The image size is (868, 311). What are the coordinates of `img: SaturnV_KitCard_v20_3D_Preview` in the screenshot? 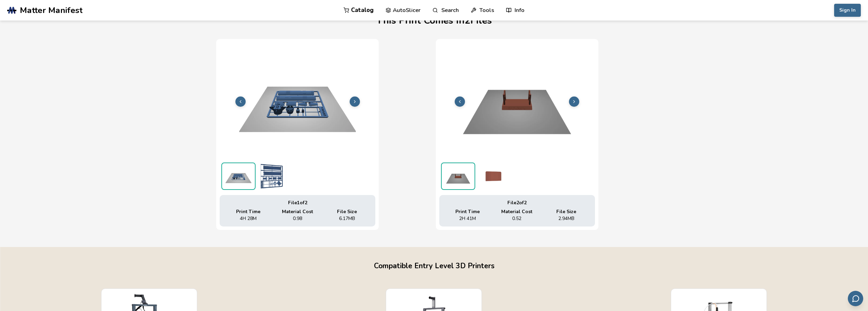 It's located at (275, 176).